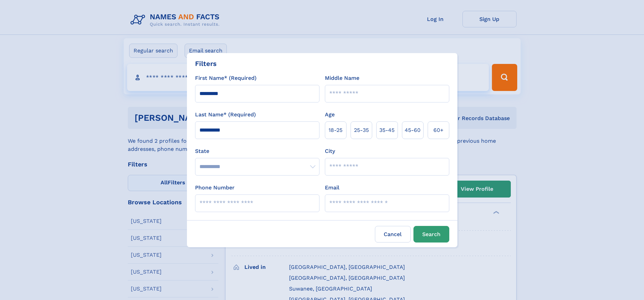 Image resolution: width=644 pixels, height=300 pixels. What do you see at coordinates (330, 151) in the screenshot?
I see `label: City` at bounding box center [330, 151].